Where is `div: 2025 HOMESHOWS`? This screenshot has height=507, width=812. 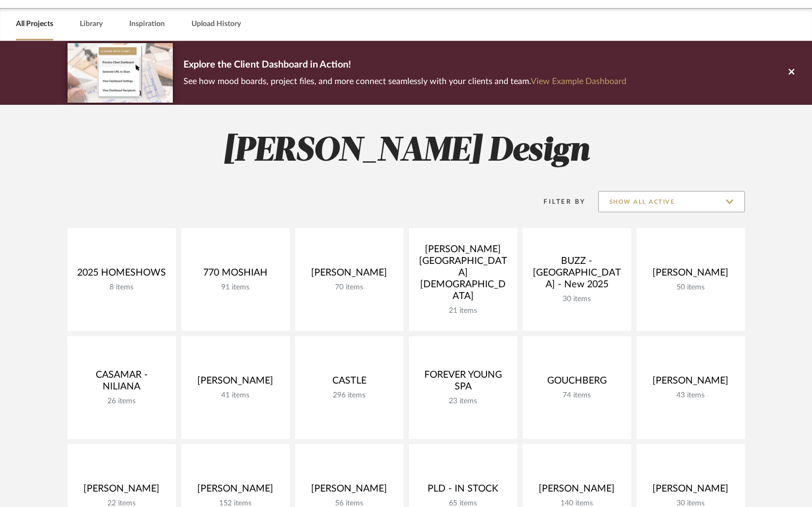
div: 2025 HOMESHOWS is located at coordinates (122, 275).